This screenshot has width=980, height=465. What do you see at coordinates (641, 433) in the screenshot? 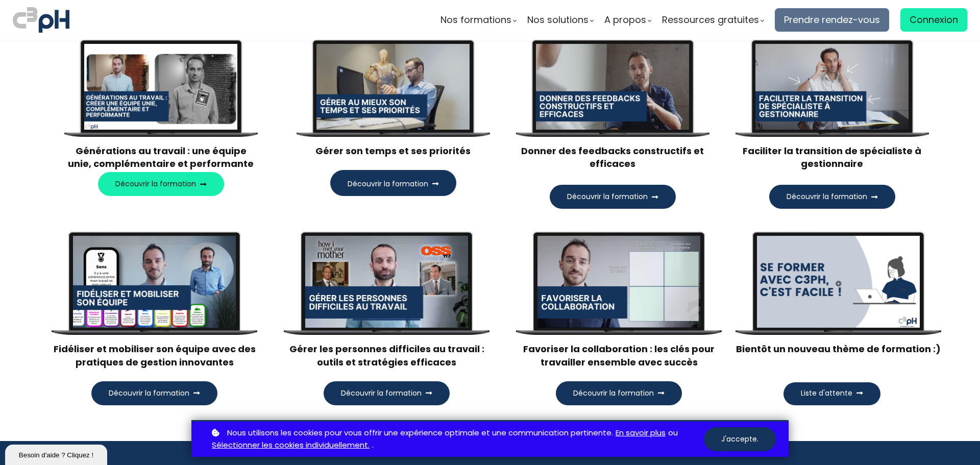
I see `a: En savoir plus` at bounding box center [641, 433].